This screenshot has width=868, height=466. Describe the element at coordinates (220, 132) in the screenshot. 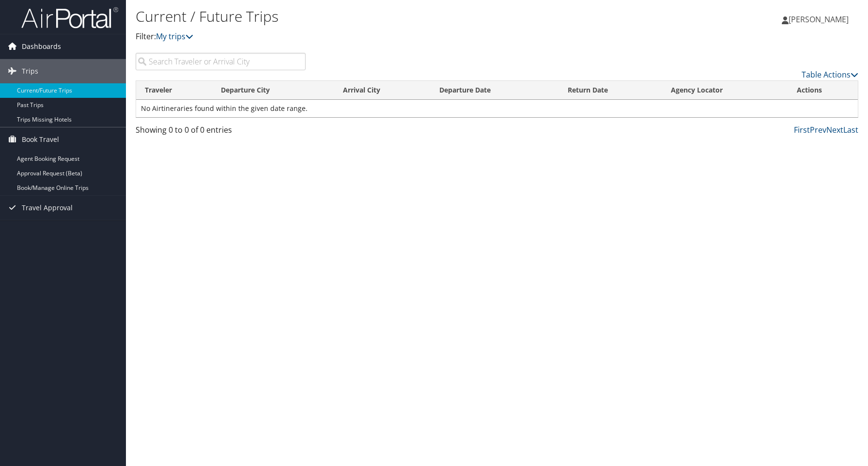

I see `div: Showing 0 to 0 of 0 entries` at that location.